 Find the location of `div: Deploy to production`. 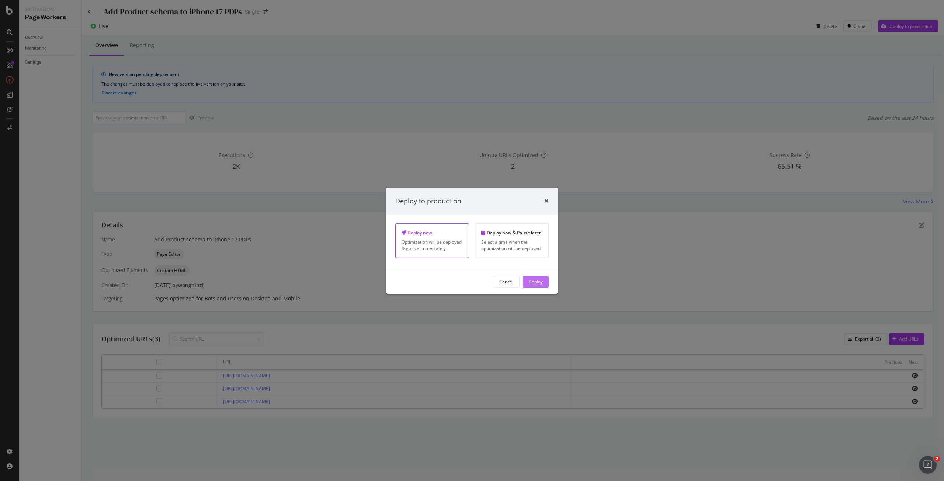

div: Deploy to production is located at coordinates (428, 201).